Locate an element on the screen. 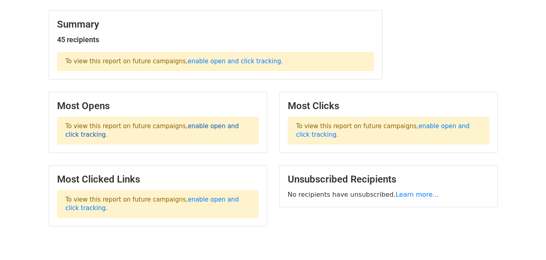  p: No recipients have unsubscribed. is located at coordinates (389, 194).